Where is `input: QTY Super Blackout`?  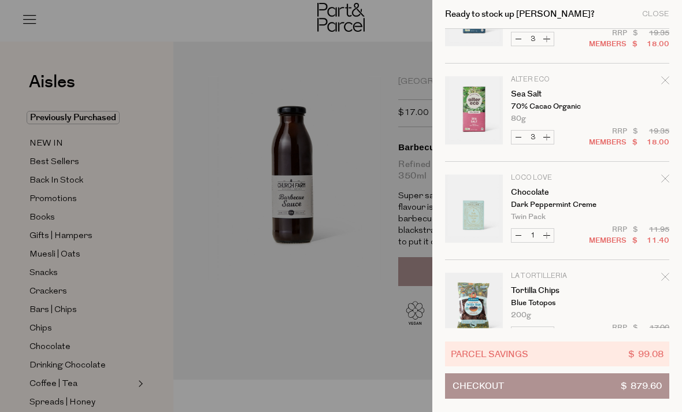
input: QTY Super Blackout is located at coordinates (532, 39).